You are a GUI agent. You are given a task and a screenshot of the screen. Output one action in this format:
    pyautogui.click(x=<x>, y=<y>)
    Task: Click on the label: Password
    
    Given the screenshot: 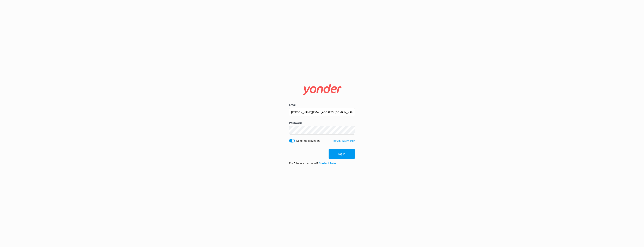 What is the action you would take?
    pyautogui.click(x=322, y=123)
    